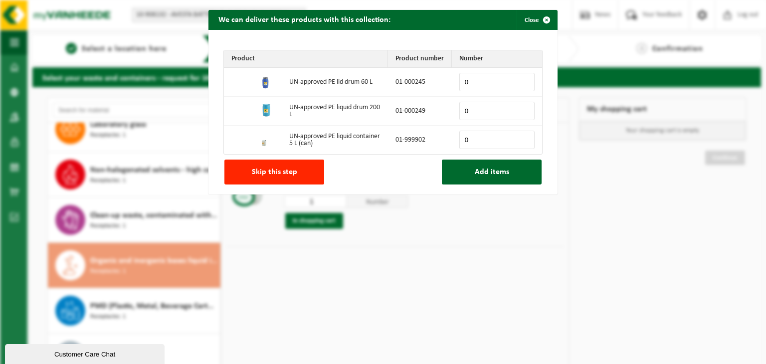 Image resolution: width=766 pixels, height=364 pixels. I want to click on img: 01-000245, so click(266, 81).